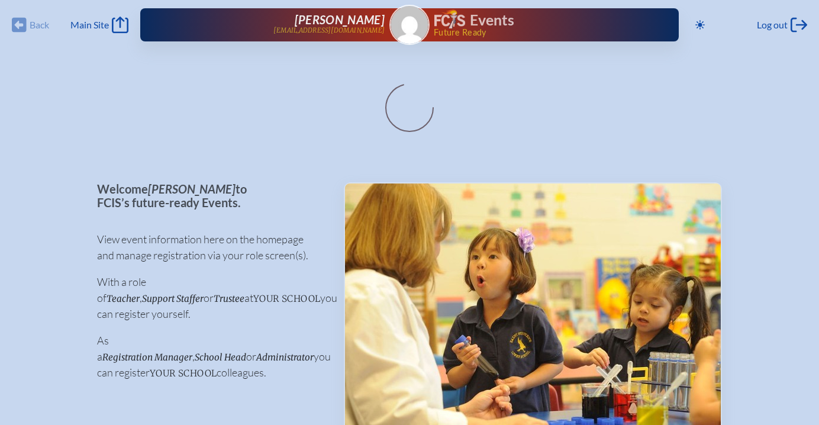 The width and height of the screenshot is (819, 425). Describe the element at coordinates (220, 357) in the screenshot. I see `span: School Head` at that location.